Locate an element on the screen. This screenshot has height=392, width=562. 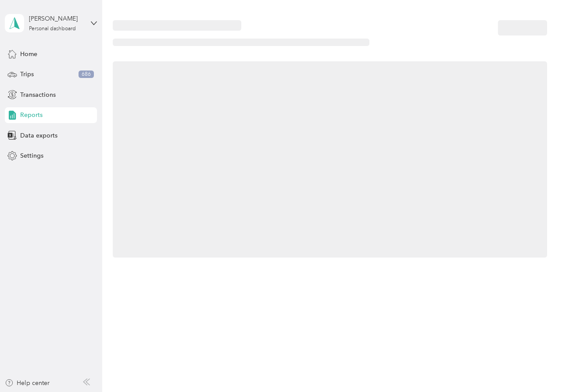
span: Transactions is located at coordinates (38, 94).